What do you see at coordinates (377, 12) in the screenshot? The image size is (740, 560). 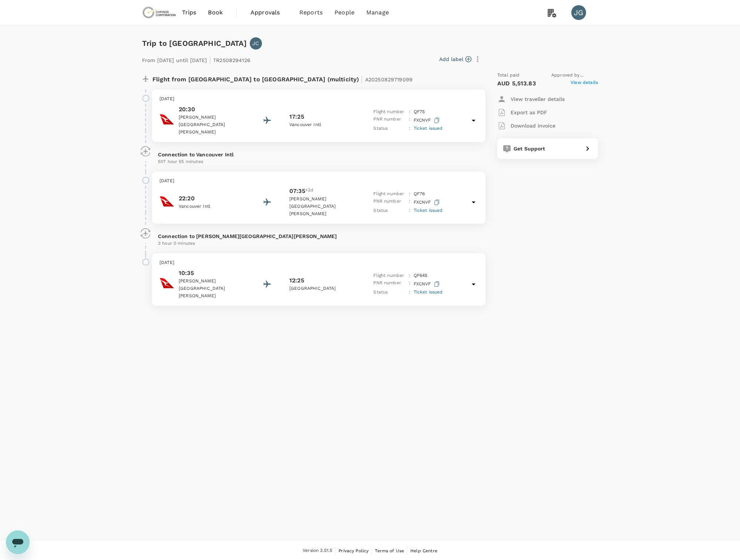 I see `span: Manage` at bounding box center [377, 12].